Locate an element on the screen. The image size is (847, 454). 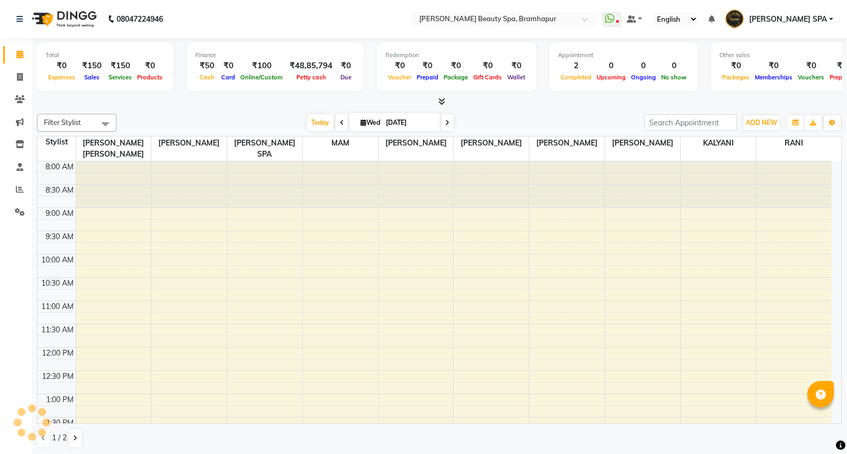
span: Due is located at coordinates (346, 77).